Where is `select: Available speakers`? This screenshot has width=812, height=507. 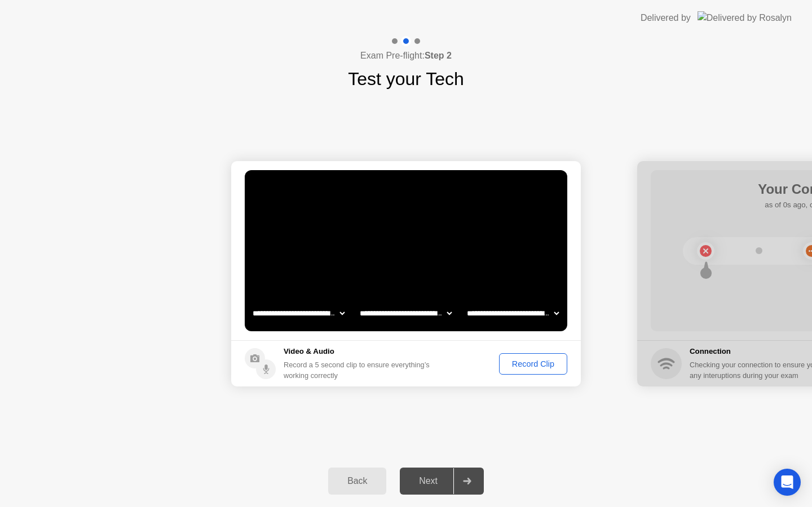
select: Available speakers is located at coordinates (406, 313).